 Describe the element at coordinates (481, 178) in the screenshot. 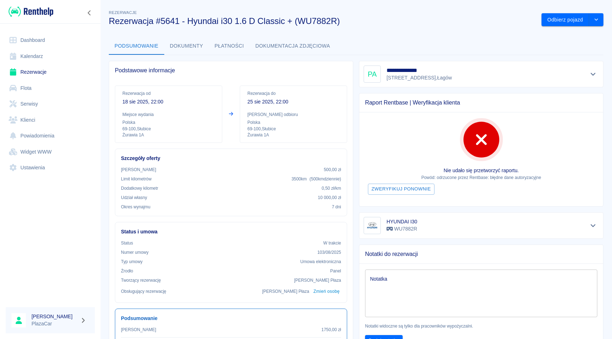

I see `p: Powód: odrzucone przez Rentbase: błędne dane autoryzacyjne` at that location.